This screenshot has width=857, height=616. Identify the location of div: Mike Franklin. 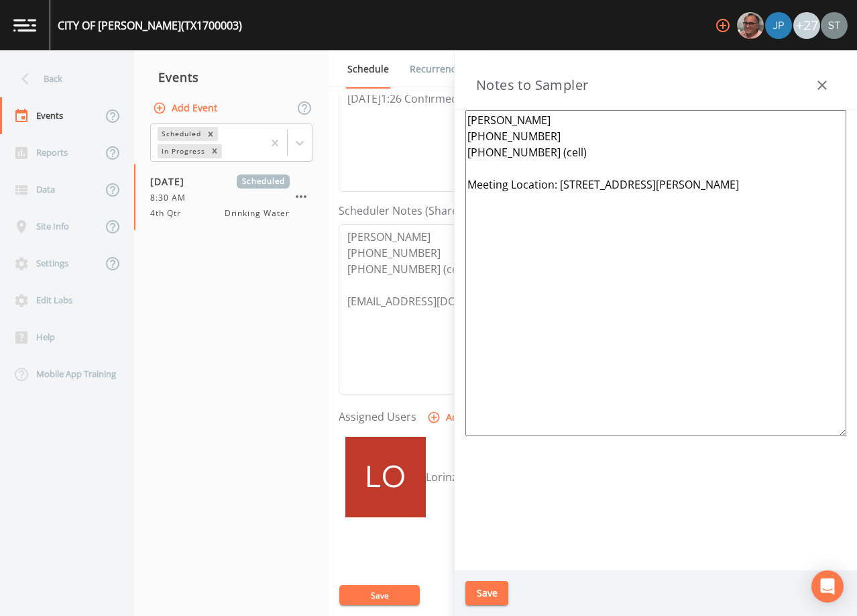
(751, 26).